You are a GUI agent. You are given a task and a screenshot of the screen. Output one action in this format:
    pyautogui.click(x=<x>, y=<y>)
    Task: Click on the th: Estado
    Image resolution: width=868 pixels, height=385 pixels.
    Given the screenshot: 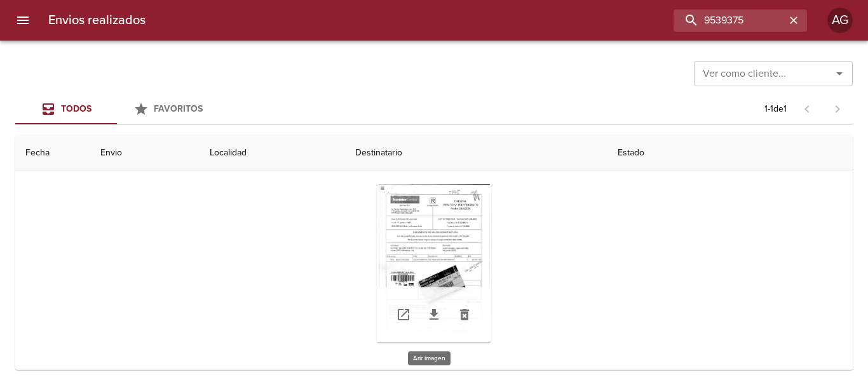 What is the action you would take?
    pyautogui.click(x=730, y=153)
    